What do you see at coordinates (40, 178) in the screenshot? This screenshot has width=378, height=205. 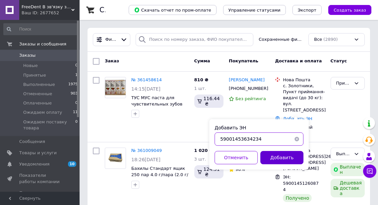 I see `span: Показатели работы компании` at bounding box center [40, 178].